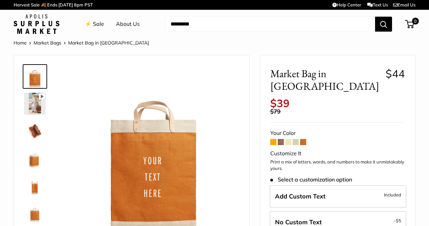 The image size is (429, 226). I want to click on span: $5, so click(399, 220).